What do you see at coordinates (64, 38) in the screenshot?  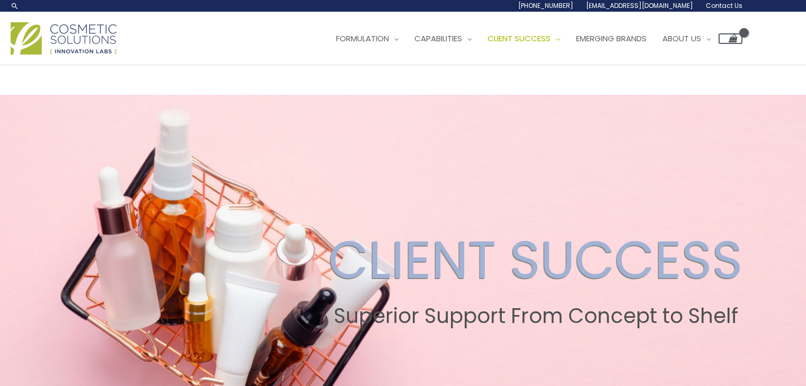 I see `img: Cosmetic Solutions Logo` at bounding box center [64, 38].